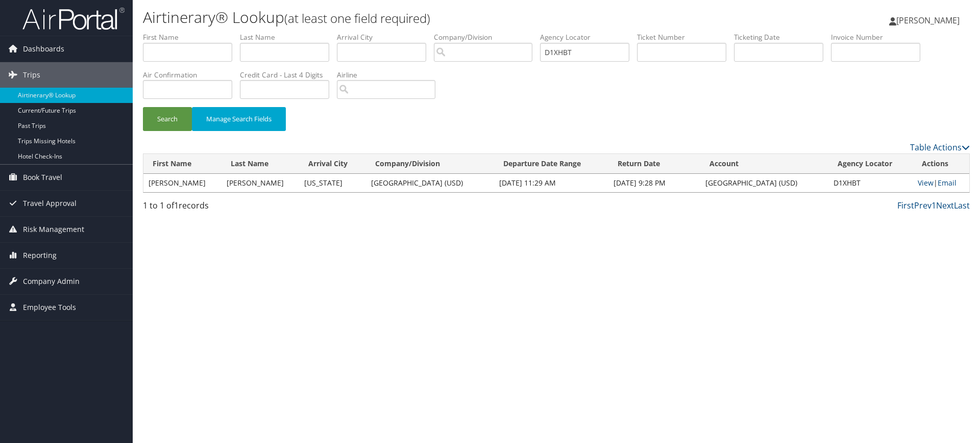 This screenshot has height=443, width=980. What do you see at coordinates (870, 183) in the screenshot?
I see `td: D1XHBT` at bounding box center [870, 183].